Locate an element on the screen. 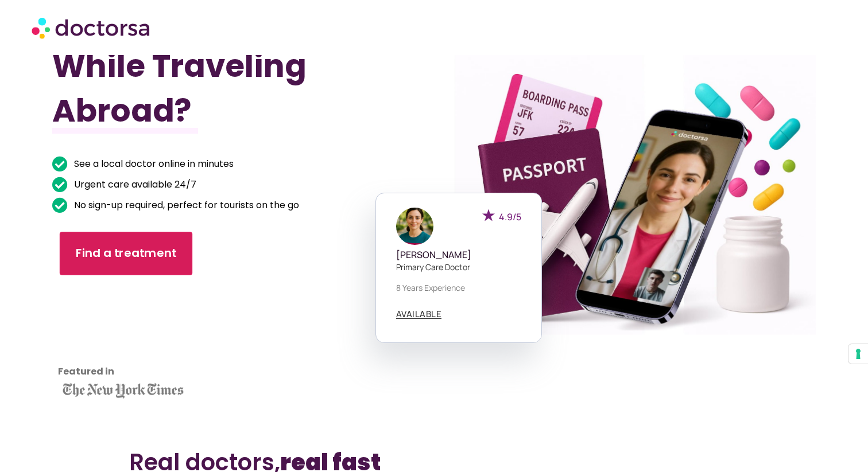 The height and width of the screenshot is (472, 868). p: Primary care doctor is located at coordinates (458, 267).